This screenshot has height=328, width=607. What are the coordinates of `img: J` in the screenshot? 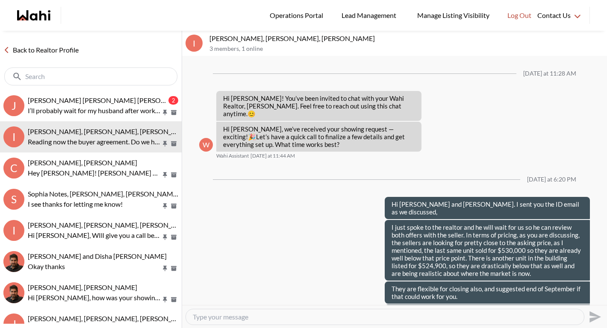 It's located at (14, 293).